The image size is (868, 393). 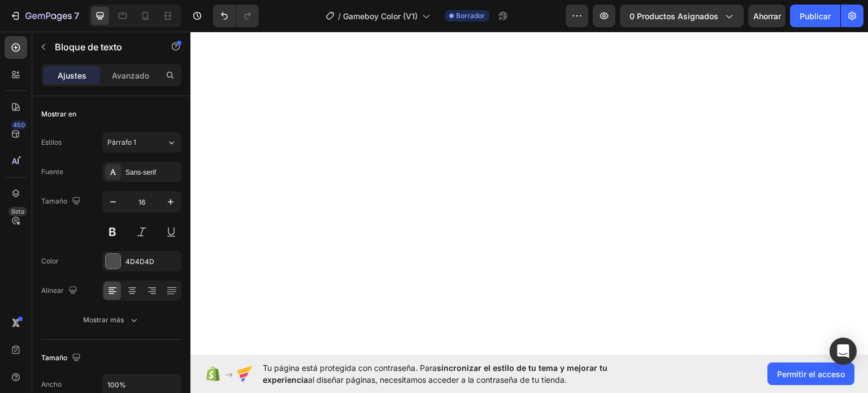 What do you see at coordinates (673, 16) in the screenshot?
I see `font: 0 productos asignados` at bounding box center [673, 16].